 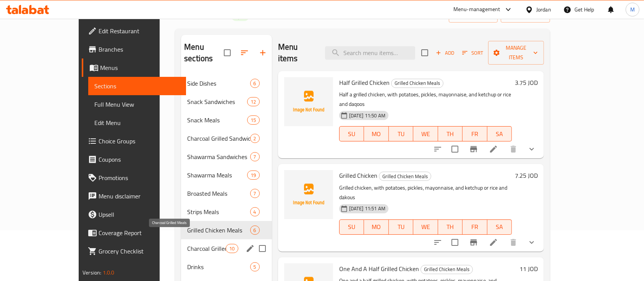 What do you see at coordinates (633, 10) in the screenshot?
I see `span: M` at bounding box center [633, 10].